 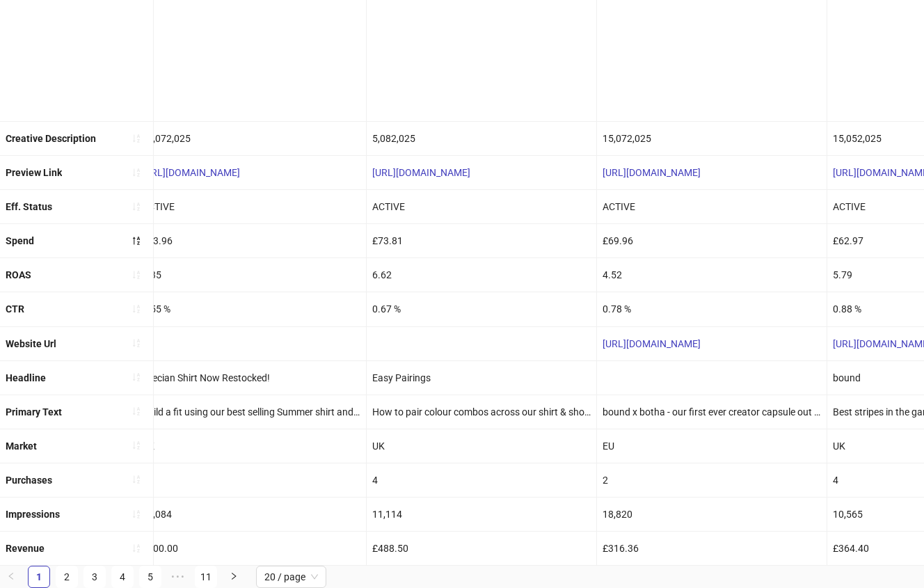 What do you see at coordinates (482, 309) in the screenshot?
I see `div: 0.67 %` at bounding box center [482, 309].